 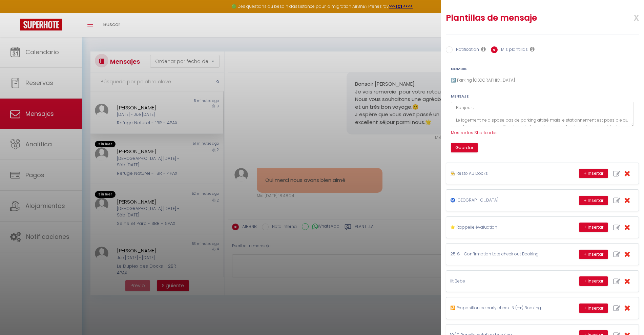 What do you see at coordinates (501, 254) in the screenshot?
I see `p: 25 € - Confirmation Late check out Booking` at bounding box center [501, 254].